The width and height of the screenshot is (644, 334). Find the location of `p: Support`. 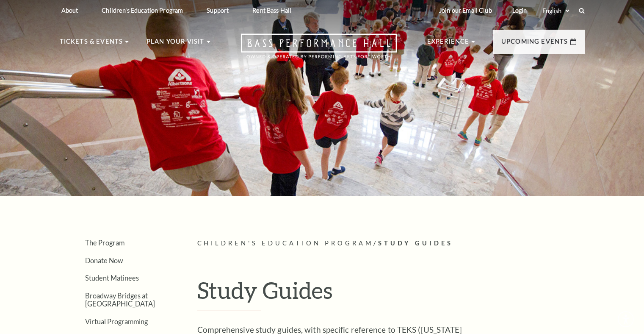

p: Support is located at coordinates (218, 10).